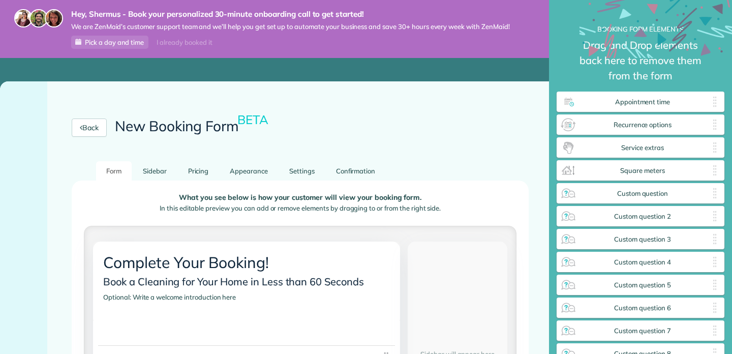 This screenshot has height=354, width=732. I want to click on span: Complete Your Booking!, so click(188, 262).